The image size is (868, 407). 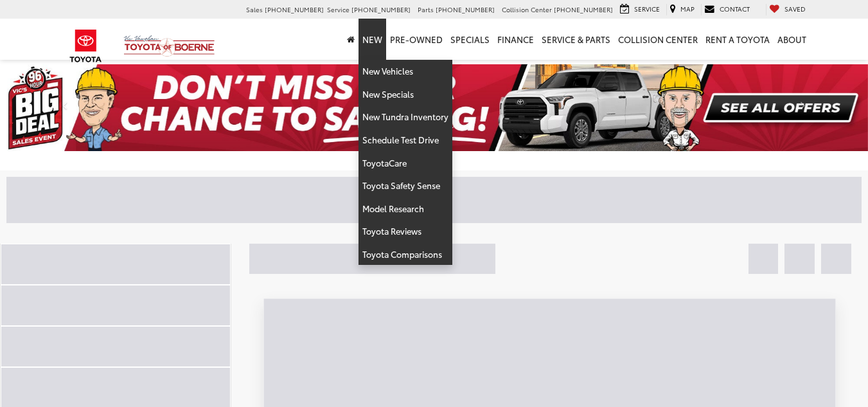 I want to click on a: Toyota Reviews, so click(x=406, y=231).